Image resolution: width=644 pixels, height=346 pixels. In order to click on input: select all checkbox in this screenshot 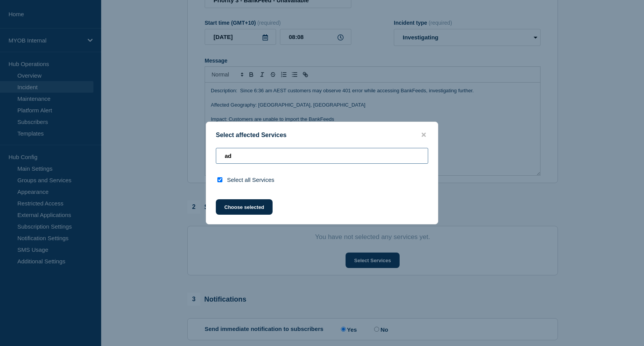, I will do `click(220, 180)`.